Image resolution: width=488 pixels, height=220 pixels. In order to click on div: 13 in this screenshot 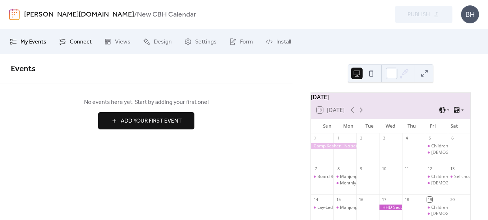, I will do `click(452, 168)`.